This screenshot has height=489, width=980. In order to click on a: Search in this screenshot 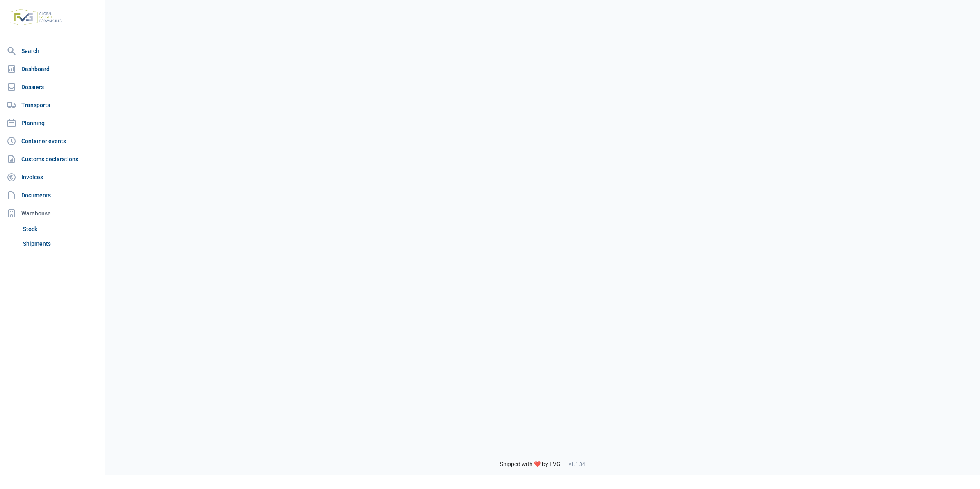, I will do `click(52, 51)`.